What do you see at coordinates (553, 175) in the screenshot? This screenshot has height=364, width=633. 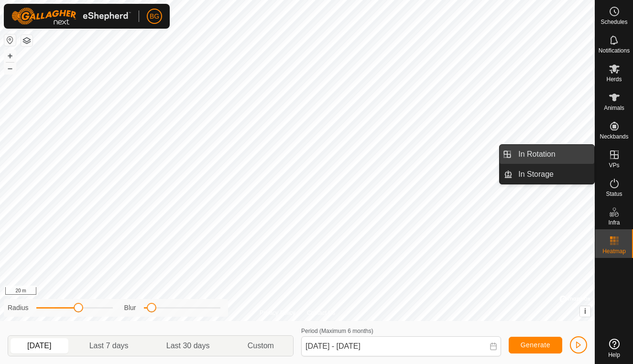 I see `a: In Storage` at bounding box center [553, 175].